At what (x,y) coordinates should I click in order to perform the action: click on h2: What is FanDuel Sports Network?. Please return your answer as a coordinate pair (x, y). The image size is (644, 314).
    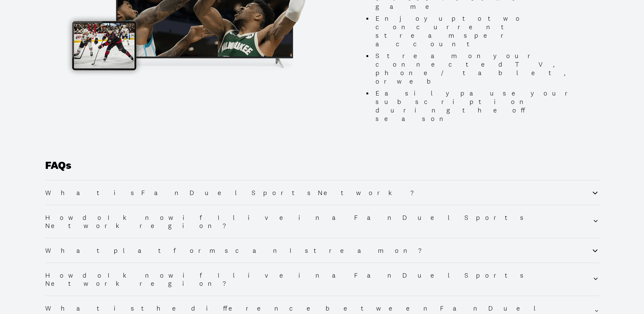
    Looking at the image, I should click on (236, 193).